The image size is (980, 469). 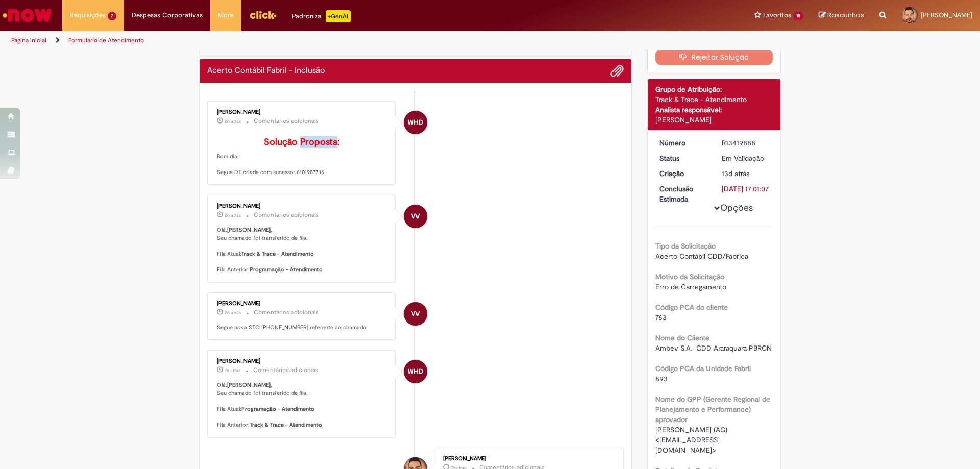 What do you see at coordinates (691, 286) in the screenshot?
I see `span: Erro de Carregamento` at bounding box center [691, 286].